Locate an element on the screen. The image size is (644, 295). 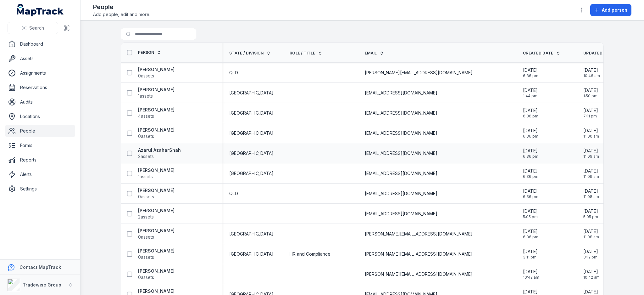
a: People is located at coordinates (40, 131).